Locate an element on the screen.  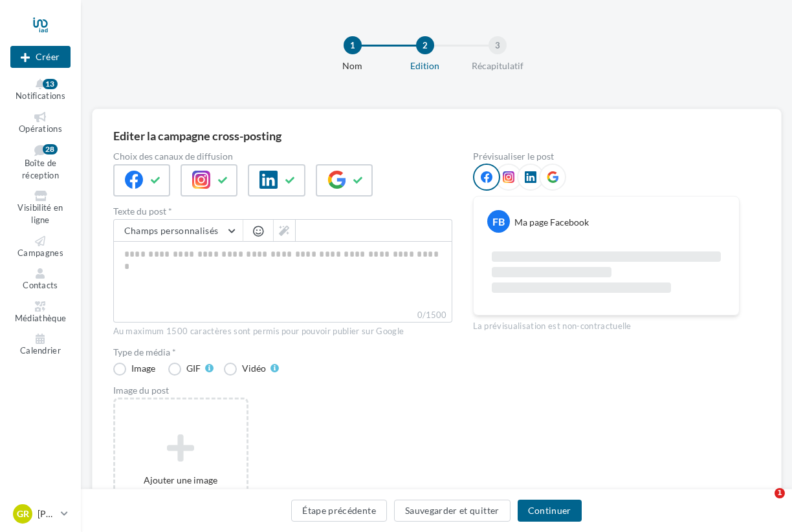
div: Edition is located at coordinates (425, 66).